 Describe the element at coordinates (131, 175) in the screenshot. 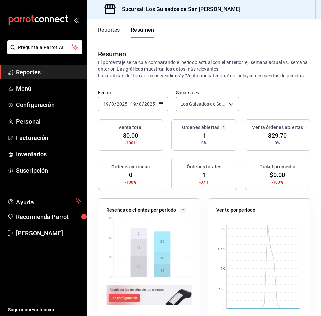

I see `span: 0` at that location.